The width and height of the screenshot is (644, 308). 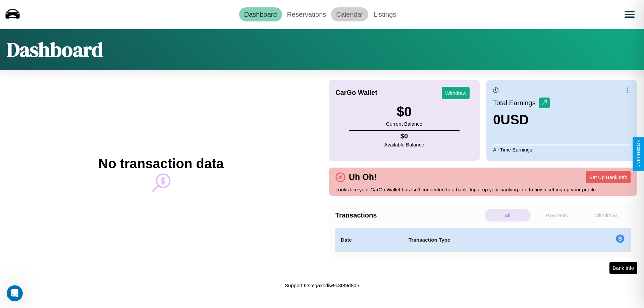 I want to click on button: Set Up Bank Info, so click(x=608, y=177).